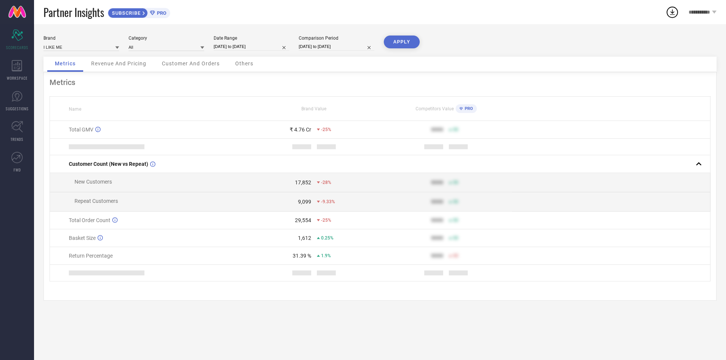 This screenshot has height=360, width=726. What do you see at coordinates (166, 38) in the screenshot?
I see `div: Category` at bounding box center [166, 38].